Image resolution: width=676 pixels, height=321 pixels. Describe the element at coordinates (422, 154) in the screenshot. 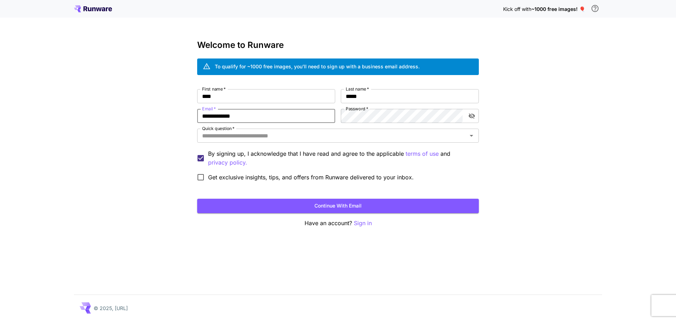

I see `button: By signing up, I acknowledge that I have read and agree to the applicable and privacy policy.` at that location.